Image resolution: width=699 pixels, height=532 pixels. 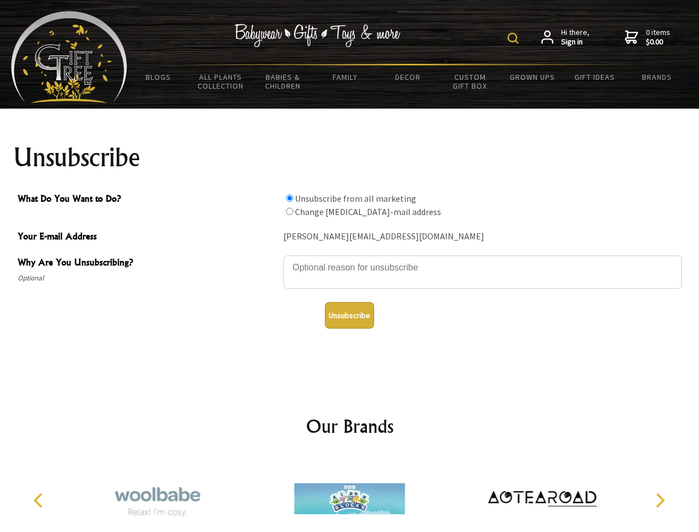 What do you see at coordinates (483, 272) in the screenshot?
I see `textarea: Why Are You Unsubscribing?` at bounding box center [483, 272].